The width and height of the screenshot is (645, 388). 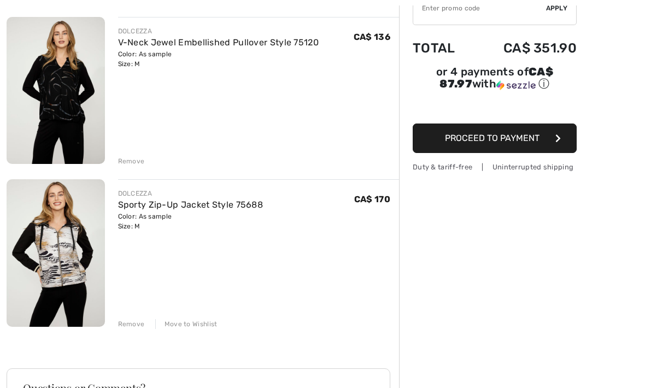 I want to click on div: or 4 payments of with, so click(x=495, y=79).